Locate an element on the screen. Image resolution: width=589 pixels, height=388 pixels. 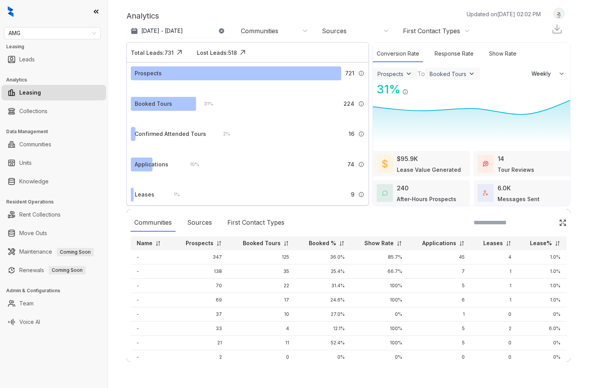
td: 45 is located at coordinates (440, 257).